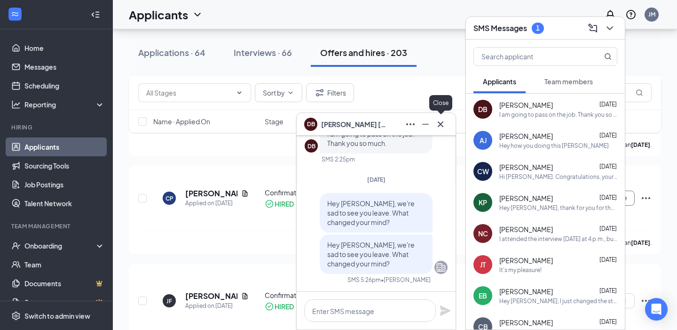 The height and width of the screenshot is (330, 677). I want to click on svg: UserCheck, so click(16, 245).